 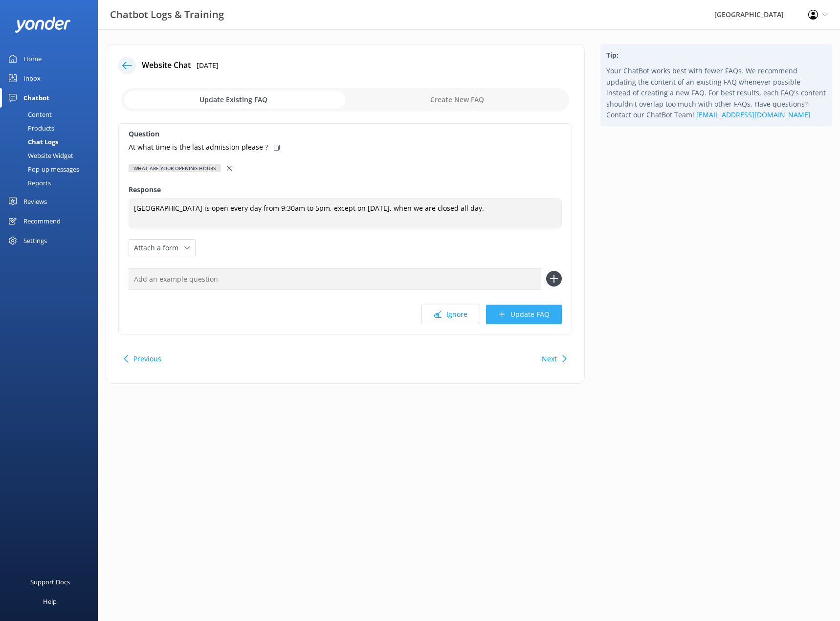 What do you see at coordinates (550, 359) in the screenshot?
I see `button: Next` at bounding box center [550, 359].